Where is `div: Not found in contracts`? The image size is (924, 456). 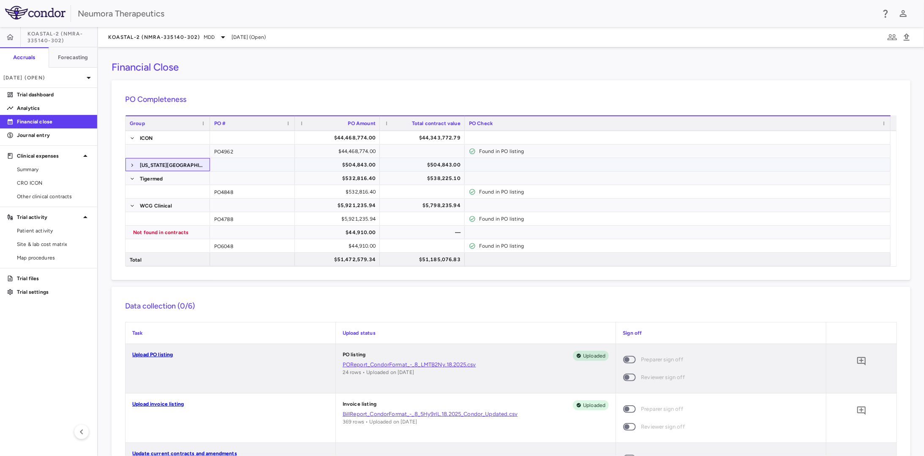 div: Not found in contracts is located at coordinates (169, 232).